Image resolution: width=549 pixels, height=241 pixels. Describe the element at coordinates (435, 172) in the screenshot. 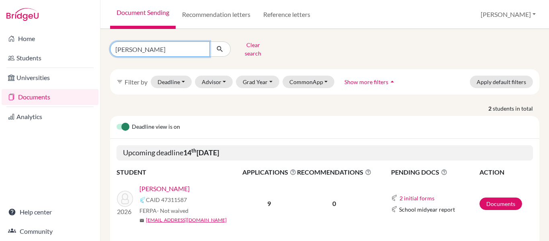

I see `span: PENDING DOCS` at that location.